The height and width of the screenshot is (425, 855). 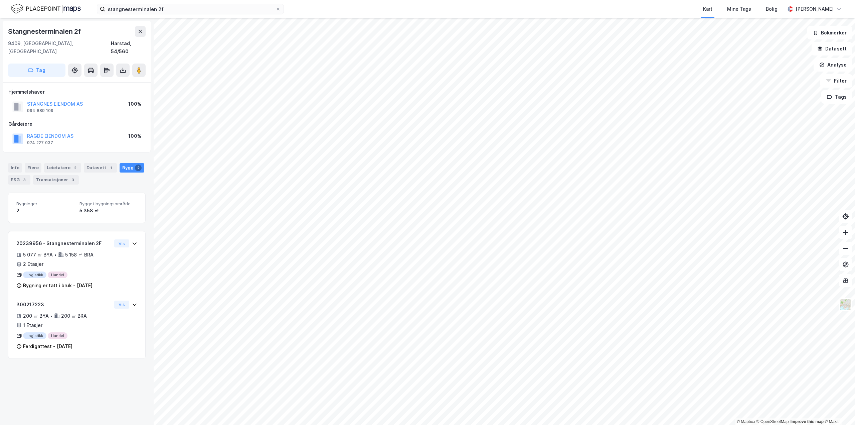 I want to click on div: Transaksjoner, so click(x=56, y=180).